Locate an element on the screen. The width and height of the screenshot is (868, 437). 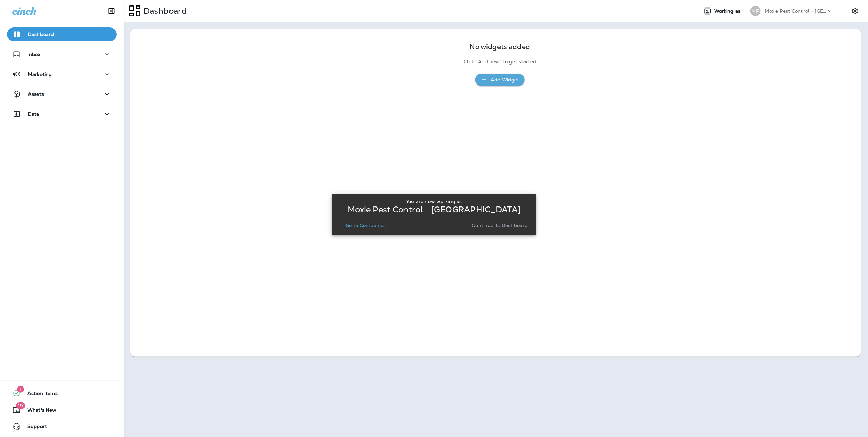
button: Settings is located at coordinates (855, 11).